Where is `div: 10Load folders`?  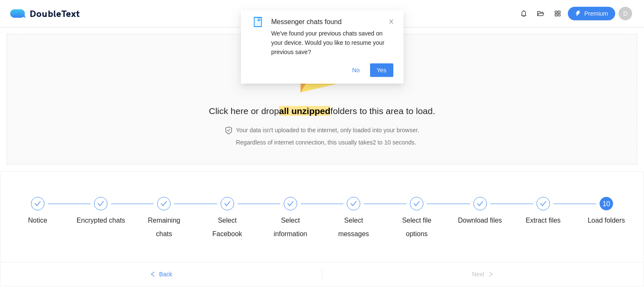 div: 10Load folders is located at coordinates (606, 212).